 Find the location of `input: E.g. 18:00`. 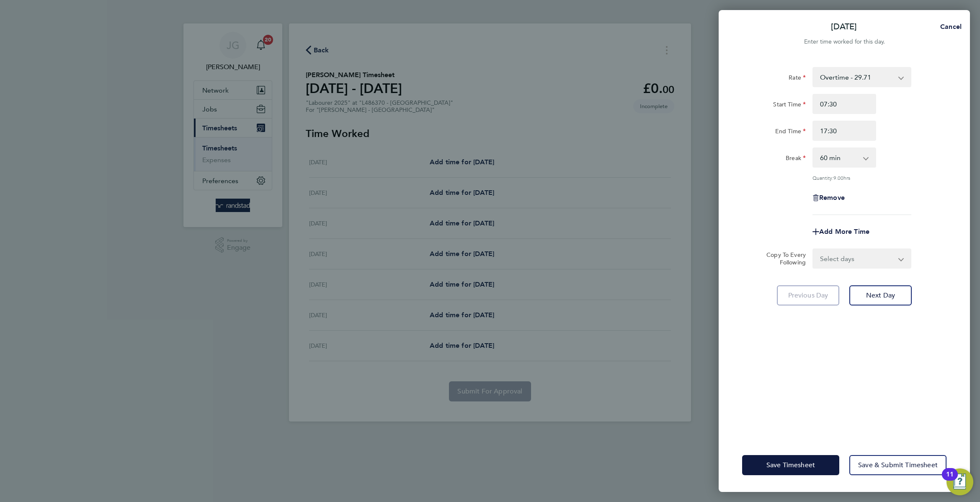

input: E.g. 18:00 is located at coordinates (845, 131).